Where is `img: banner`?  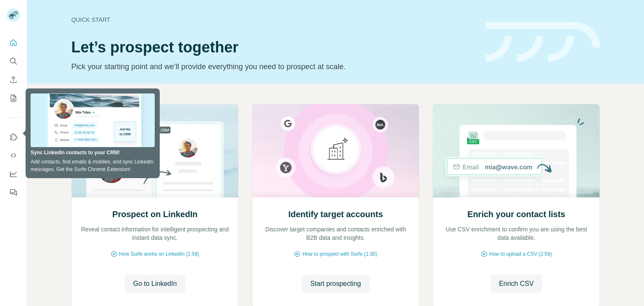
img: banner is located at coordinates (542, 42).